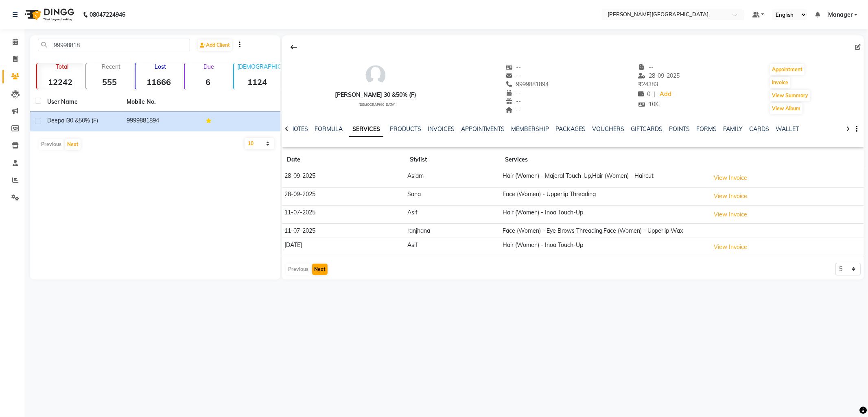 This screenshot has height=417, width=868. I want to click on p: Lost, so click(161, 67).